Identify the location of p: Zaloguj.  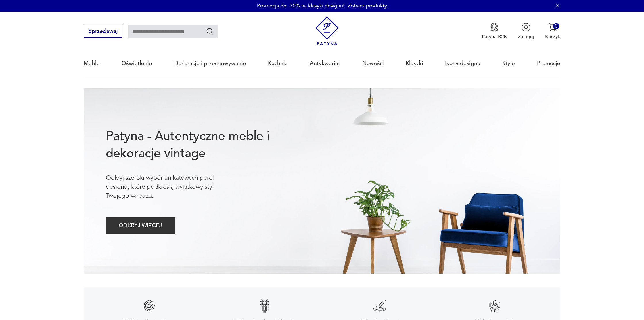
(526, 37).